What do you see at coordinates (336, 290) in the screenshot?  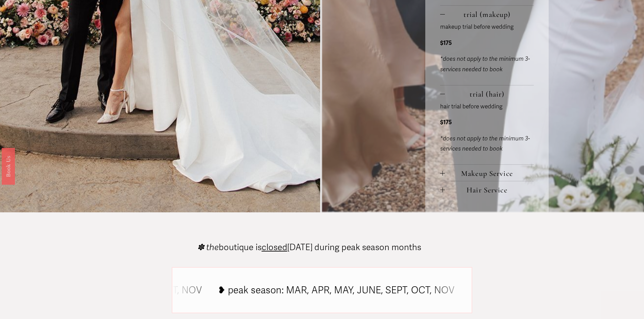 I see `tspan: ❥ peak season: MAR, APR, MAY, JUNE, SEPT, OCT, NOV` at bounding box center [336, 290].